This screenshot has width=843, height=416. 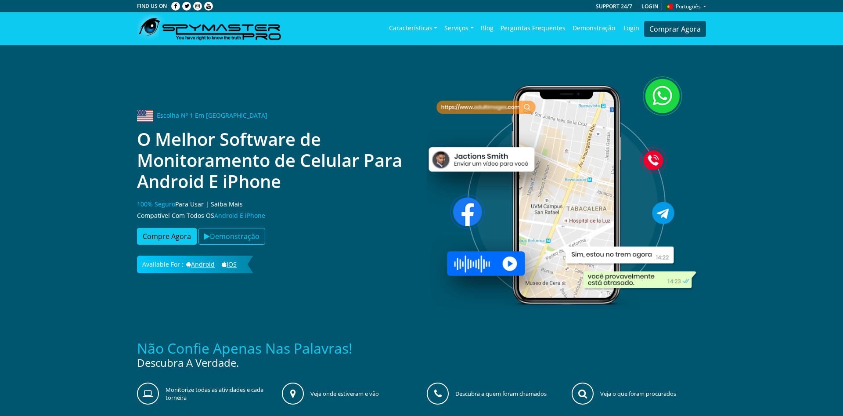 What do you see at coordinates (686, 7) in the screenshot?
I see `button: Português` at bounding box center [686, 7].